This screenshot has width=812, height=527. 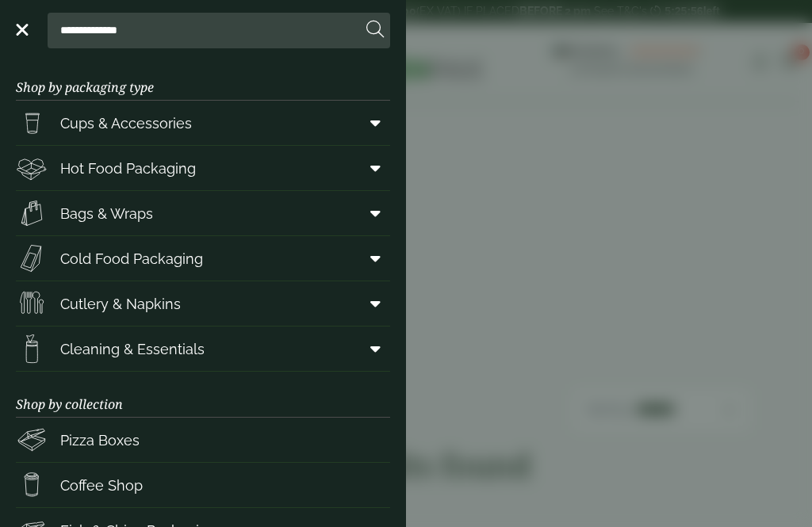 What do you see at coordinates (131, 258) in the screenshot?
I see `span: Cold Food Packaging` at bounding box center [131, 258].